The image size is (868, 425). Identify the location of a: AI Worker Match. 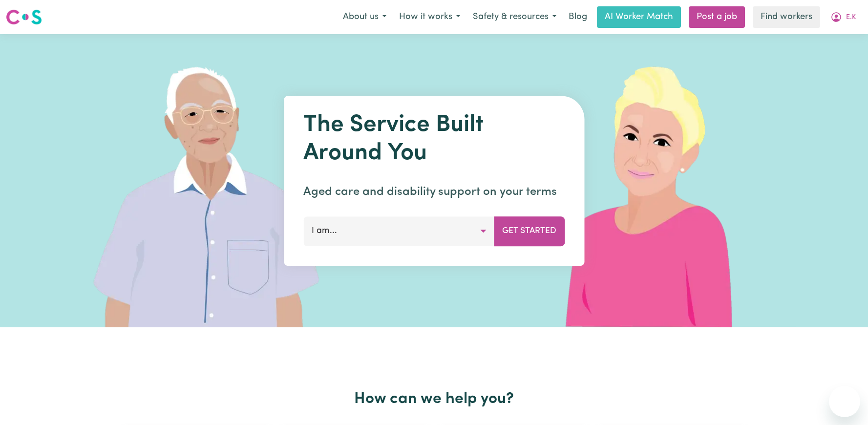
(639, 17).